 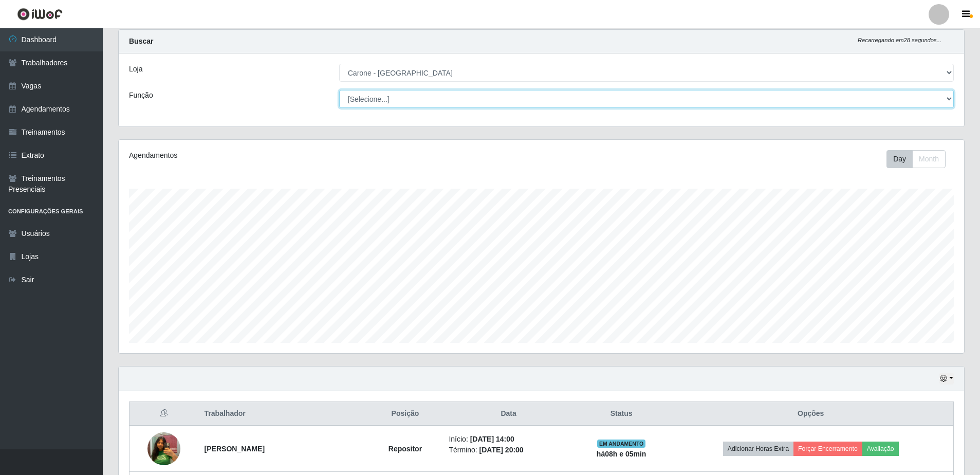 What do you see at coordinates (508, 414) in the screenshot?
I see `th: Data` at bounding box center [508, 414].